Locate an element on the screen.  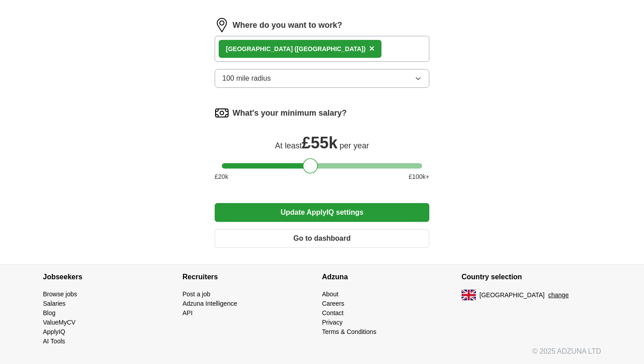
a: ApplyIQ is located at coordinates (54, 331).